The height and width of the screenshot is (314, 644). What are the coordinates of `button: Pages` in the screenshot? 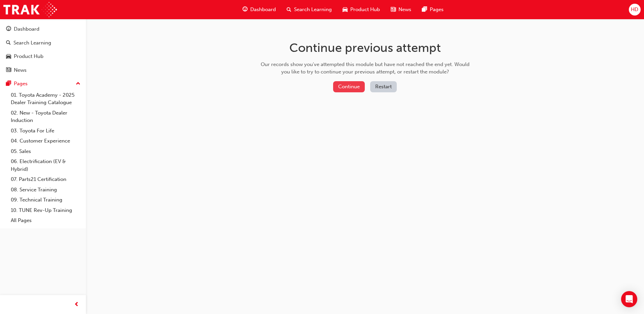 It's located at (43, 84).